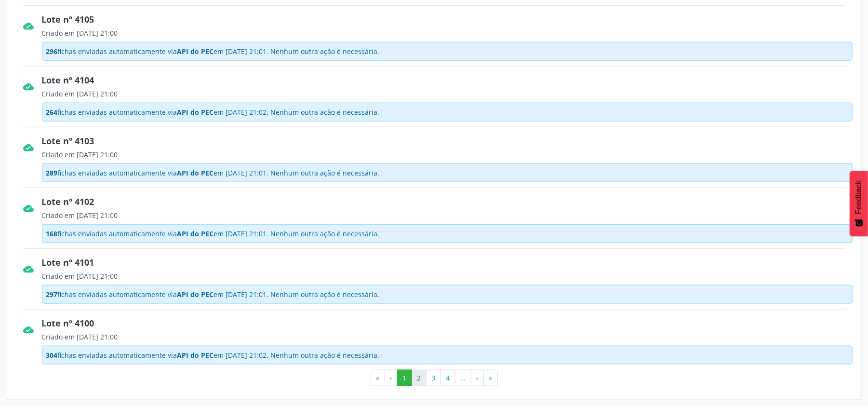  I want to click on span: 304, so click(52, 355).